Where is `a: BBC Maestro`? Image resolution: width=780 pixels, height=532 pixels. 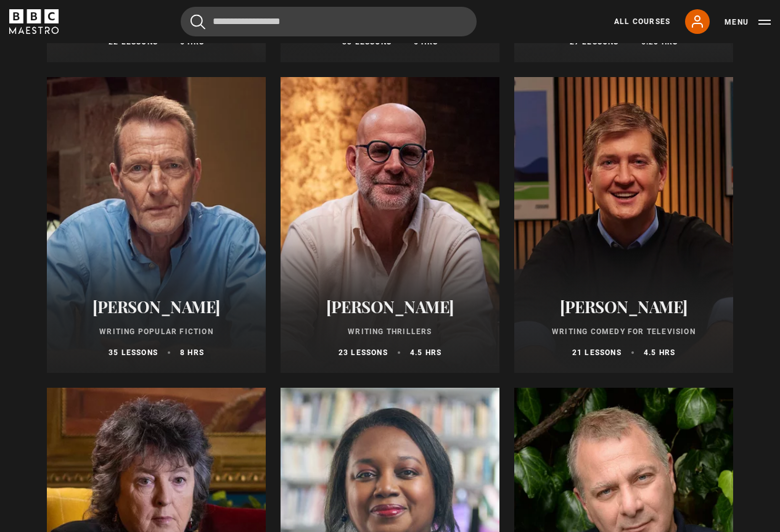 a: BBC Maestro is located at coordinates (34, 22).